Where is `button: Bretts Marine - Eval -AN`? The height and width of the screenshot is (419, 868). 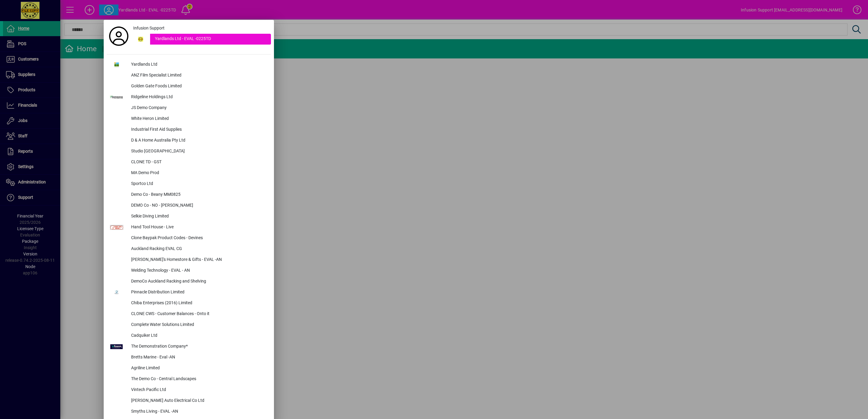 button: Bretts Marine - Eval -AN is located at coordinates (189, 357).